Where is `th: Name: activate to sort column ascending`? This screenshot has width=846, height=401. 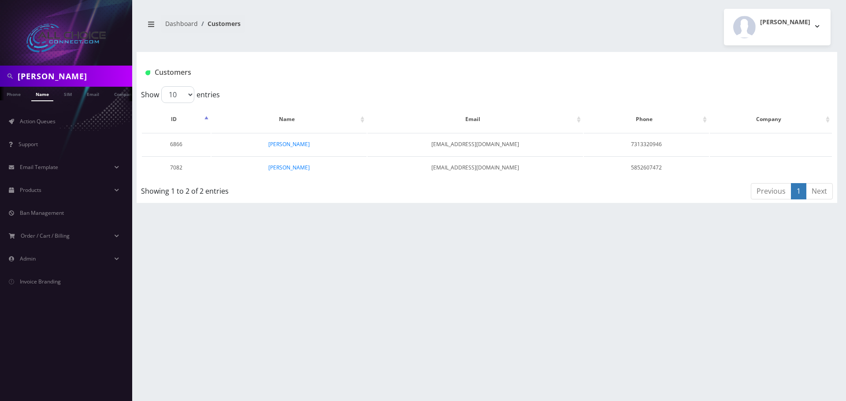
th: Name: activate to sort column ascending is located at coordinates (289, 119).